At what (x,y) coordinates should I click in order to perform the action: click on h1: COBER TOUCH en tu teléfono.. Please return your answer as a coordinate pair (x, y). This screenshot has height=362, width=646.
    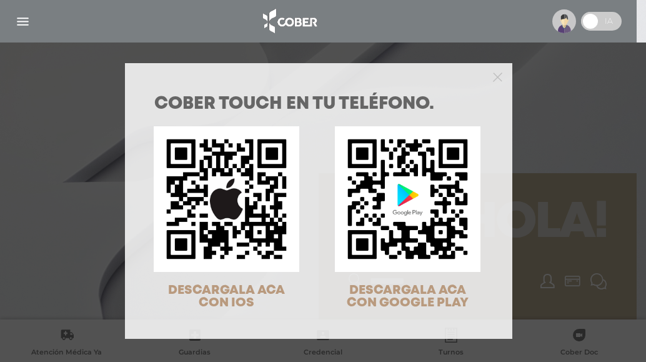
    Looking at the image, I should click on (319, 104).